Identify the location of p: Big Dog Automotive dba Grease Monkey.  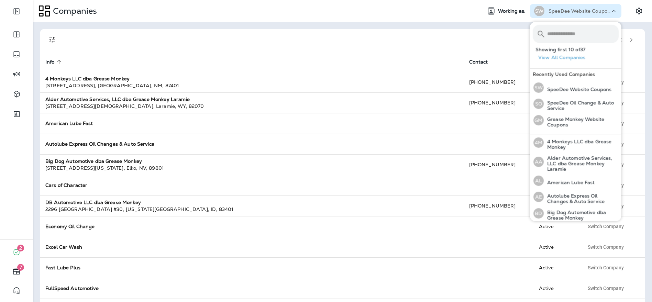
(581, 215).